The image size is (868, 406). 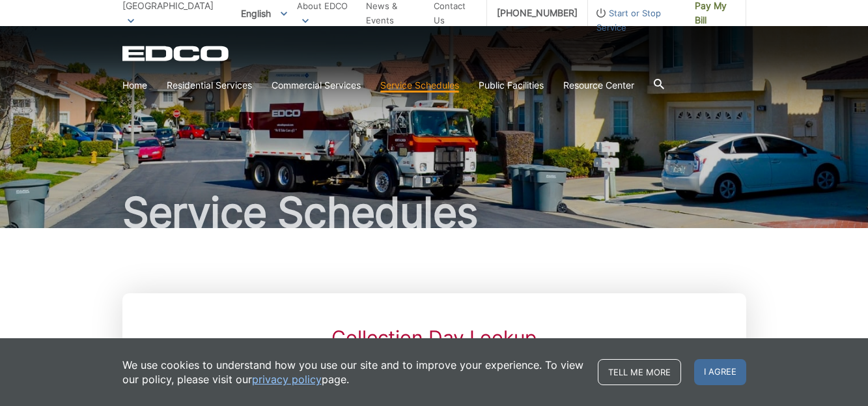 What do you see at coordinates (721, 372) in the screenshot?
I see `span: I agree` at bounding box center [721, 372].